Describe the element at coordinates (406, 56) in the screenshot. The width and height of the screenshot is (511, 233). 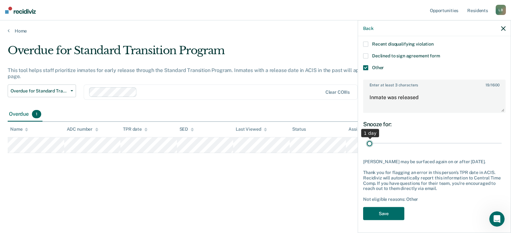
I see `span: Declined to sign agreement form` at that location.